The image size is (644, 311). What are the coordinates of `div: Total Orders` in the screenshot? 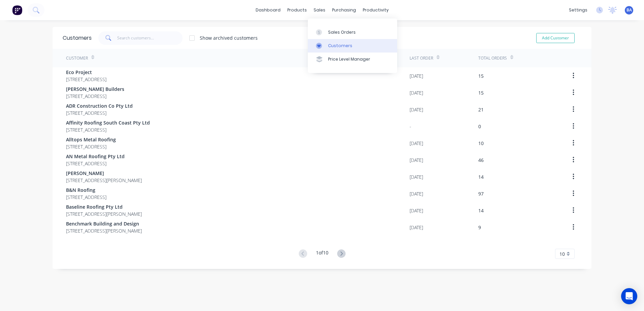 It's located at (493, 58).